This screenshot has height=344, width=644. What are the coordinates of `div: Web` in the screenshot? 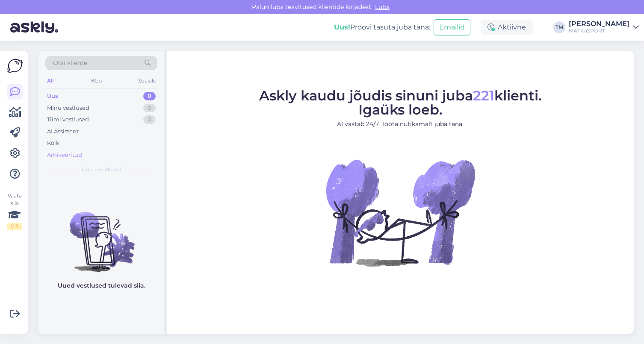 It's located at (96, 81).